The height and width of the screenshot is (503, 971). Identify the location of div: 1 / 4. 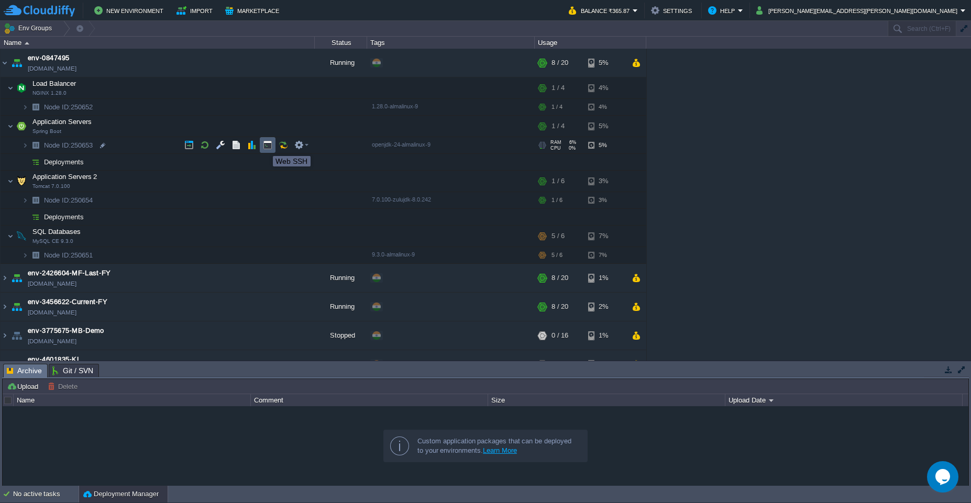
(557, 107).